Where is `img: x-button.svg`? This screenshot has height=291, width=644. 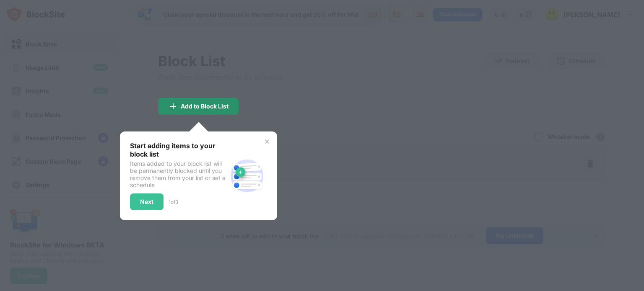 img: x-button.svg is located at coordinates (267, 141).